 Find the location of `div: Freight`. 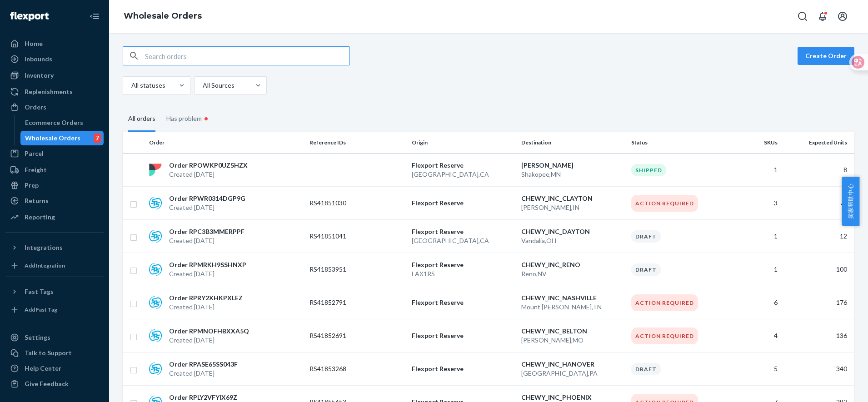

div: Freight is located at coordinates (36, 170).